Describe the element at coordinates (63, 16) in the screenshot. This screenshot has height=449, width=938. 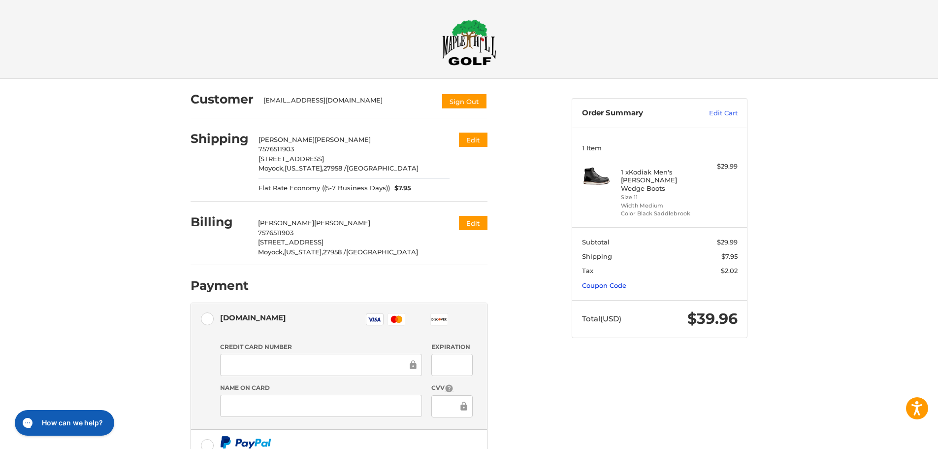
I see `h2: How can we help?` at that location.